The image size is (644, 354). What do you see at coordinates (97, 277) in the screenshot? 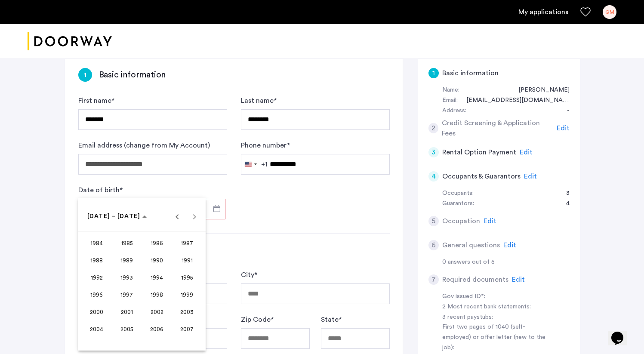
I see `button: 1992` at bounding box center [97, 277].